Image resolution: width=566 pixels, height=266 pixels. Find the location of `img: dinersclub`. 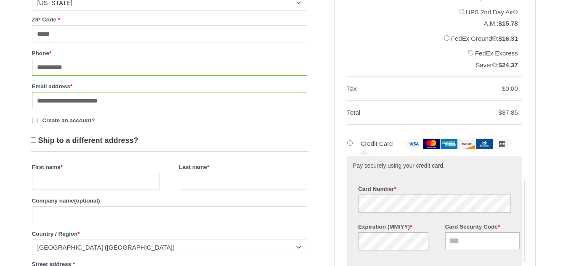

img: dinersclub is located at coordinates (484, 144).